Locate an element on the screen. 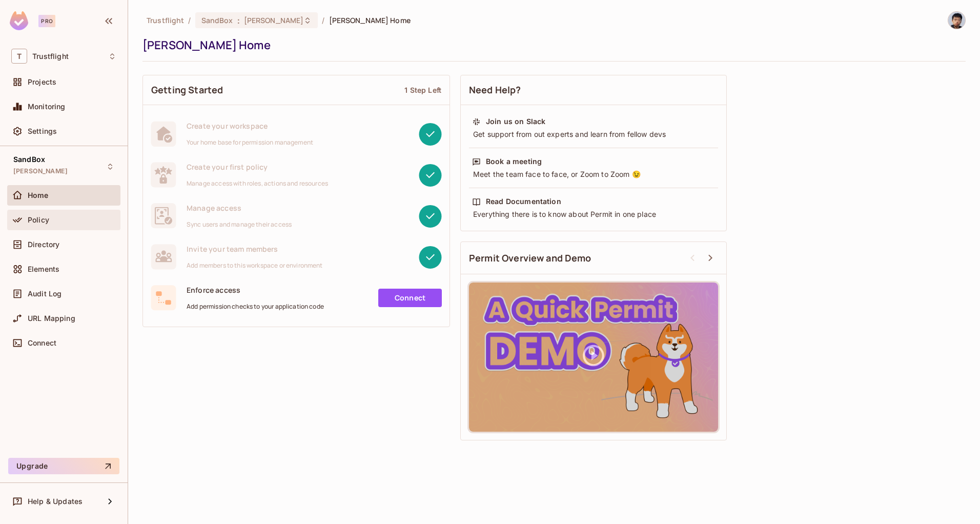  span: Permit Overview and Demo is located at coordinates (530, 258).